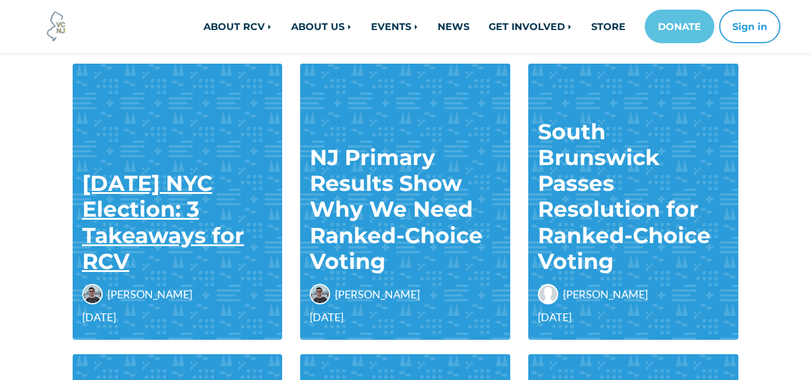 This screenshot has width=811, height=380. What do you see at coordinates (395, 26) in the screenshot?
I see `a: EVENTS` at bounding box center [395, 26].